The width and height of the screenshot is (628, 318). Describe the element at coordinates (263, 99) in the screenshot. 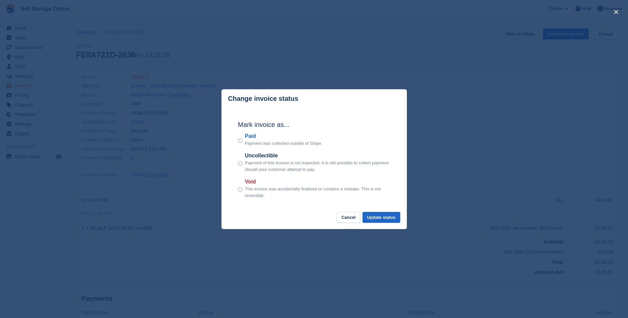

I see `p: Change invoice status` at that location.